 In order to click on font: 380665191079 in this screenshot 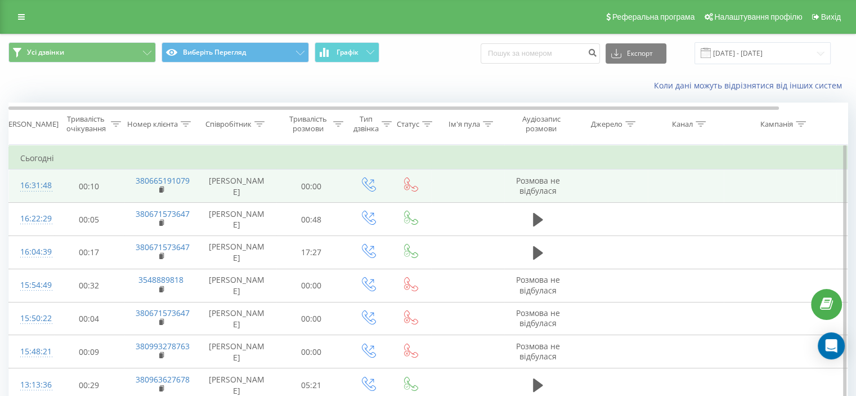, I will do `click(163, 180)`.